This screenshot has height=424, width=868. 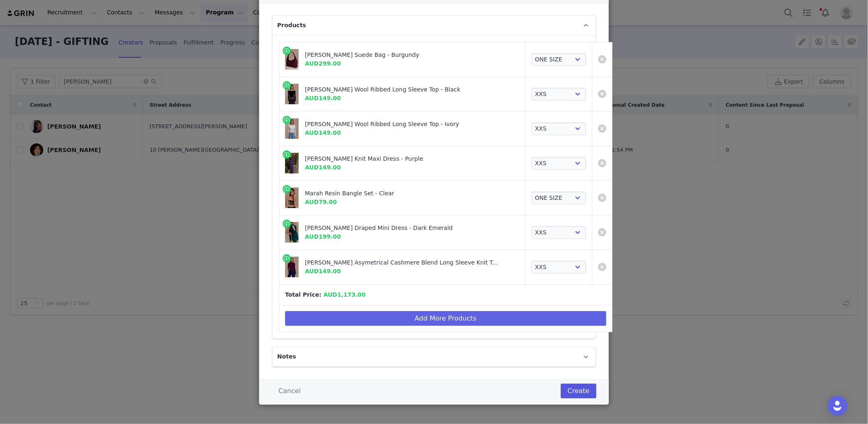 I want to click on span: AUD199.00, so click(x=323, y=236).